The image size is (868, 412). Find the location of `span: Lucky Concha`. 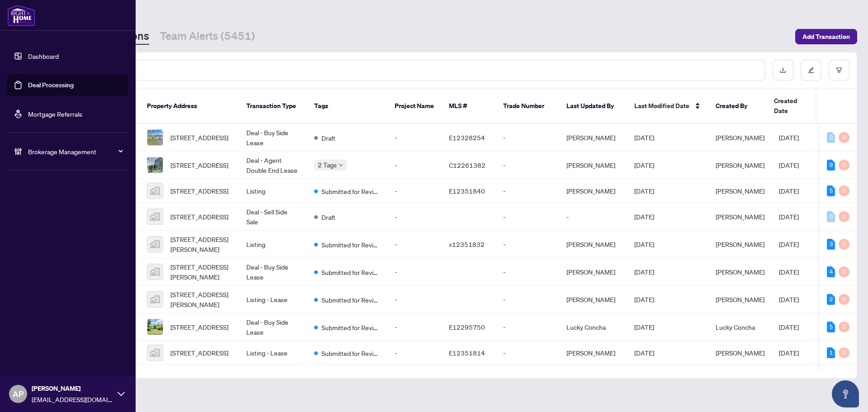

span: Lucky Concha is located at coordinates (735, 326).